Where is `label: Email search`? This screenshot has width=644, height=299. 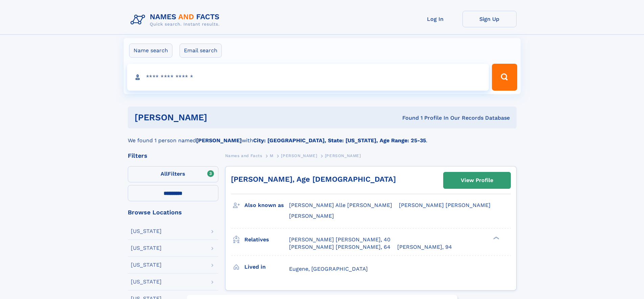
label: Email search is located at coordinates (200, 51).